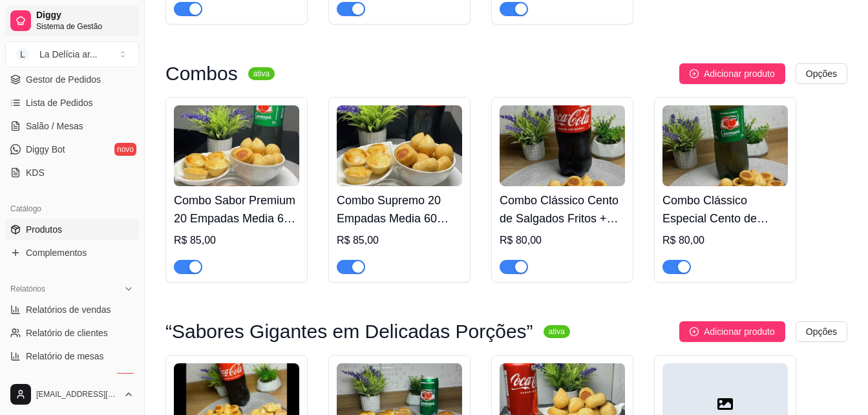 The image size is (868, 415). What do you see at coordinates (72, 209) in the screenshot?
I see `div: Catálogo` at bounding box center [72, 209].